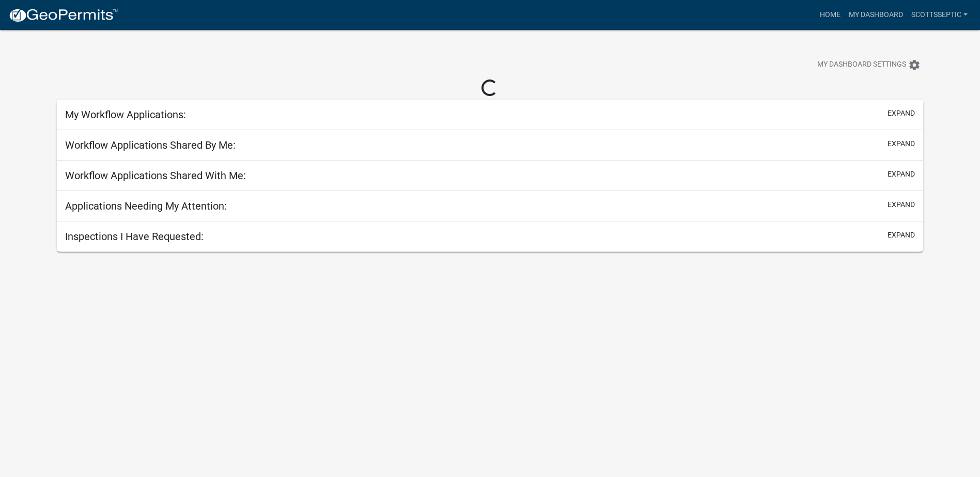  What do you see at coordinates (150, 146) in the screenshot?
I see `h5: Workflow Applications Shared By Me:` at bounding box center [150, 146].